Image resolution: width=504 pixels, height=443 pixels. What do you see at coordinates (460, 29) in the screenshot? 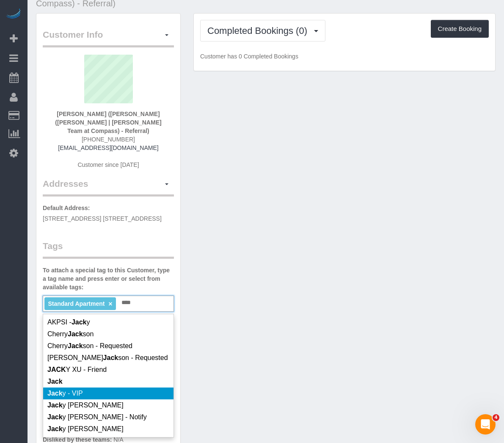
I see `button: Create Booking` at bounding box center [460, 29].